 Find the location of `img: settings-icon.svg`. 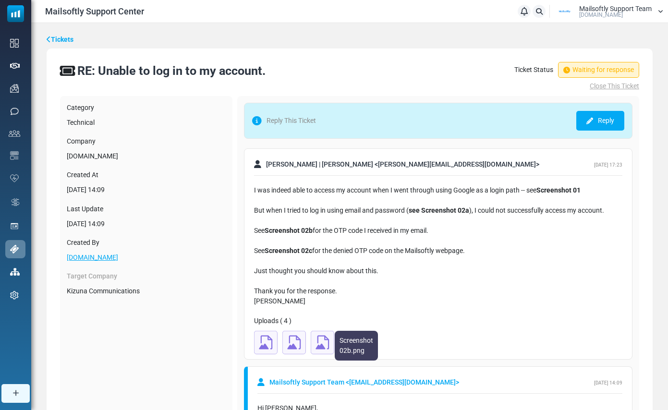

img: settings-icon.svg is located at coordinates (14, 295).